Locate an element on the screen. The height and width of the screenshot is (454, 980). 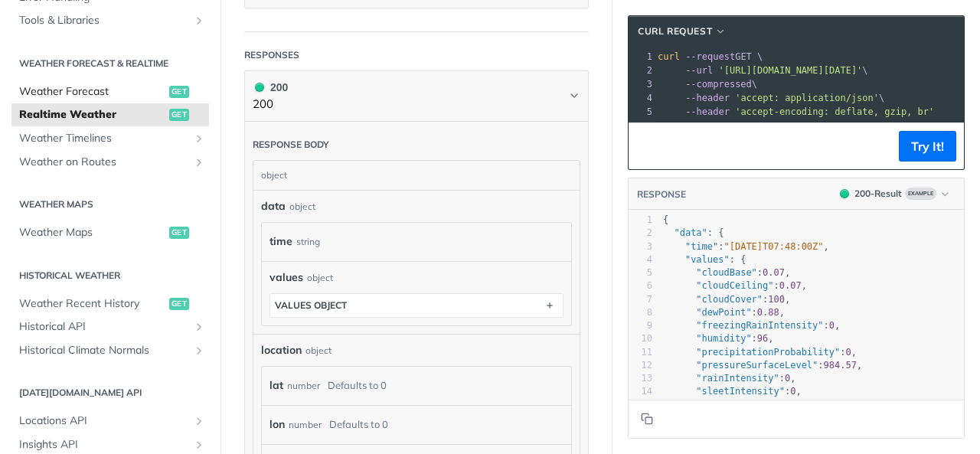
span: Weather Forecast is located at coordinates (92, 92).